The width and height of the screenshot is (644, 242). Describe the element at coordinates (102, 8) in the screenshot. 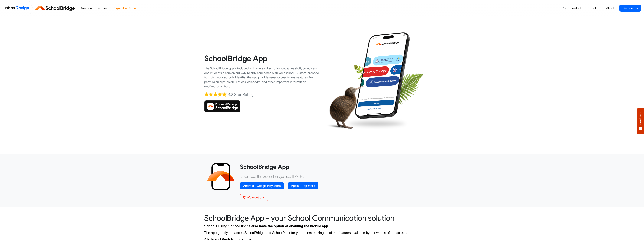

I see `a: Features` at that location.